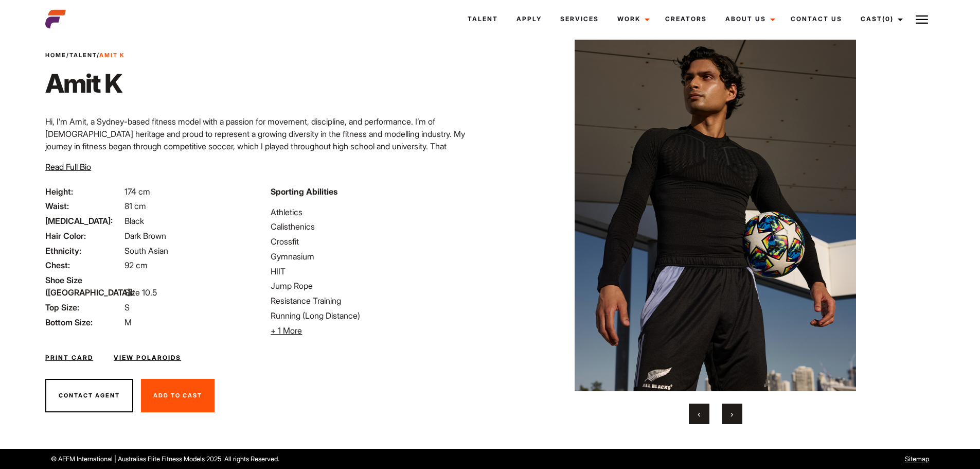 This screenshot has width=980, height=469. I want to click on span: Height:, so click(84, 191).